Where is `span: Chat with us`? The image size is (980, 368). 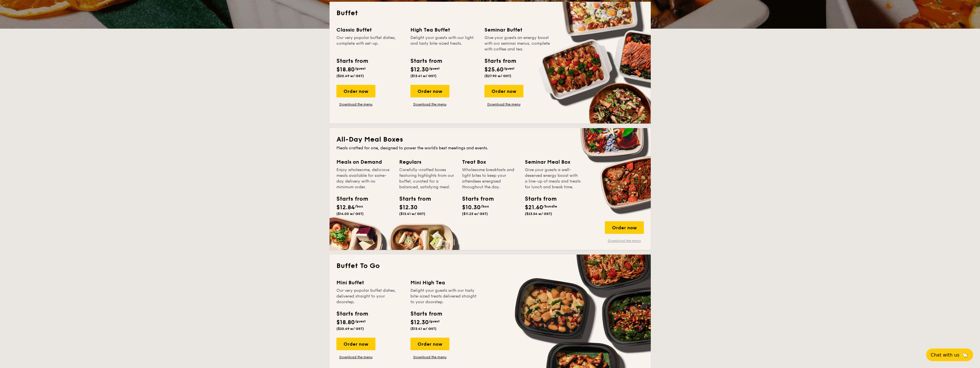
span: Chat with us is located at coordinates (945, 355).